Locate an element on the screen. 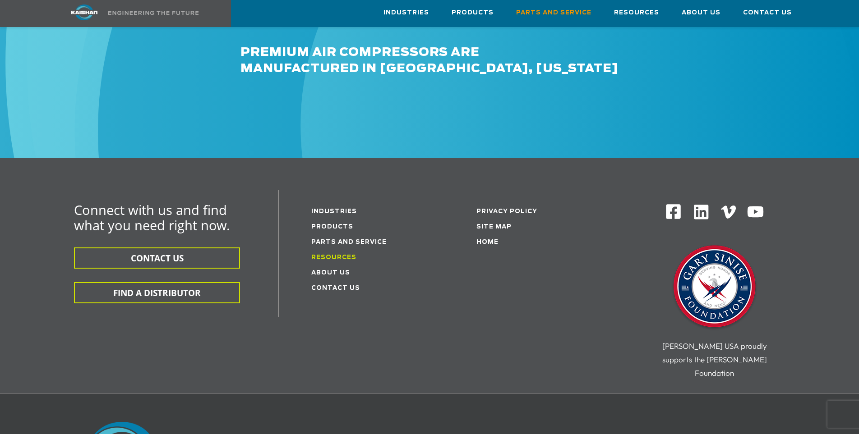  img: Gary Sinise Foundation is located at coordinates (714, 288).